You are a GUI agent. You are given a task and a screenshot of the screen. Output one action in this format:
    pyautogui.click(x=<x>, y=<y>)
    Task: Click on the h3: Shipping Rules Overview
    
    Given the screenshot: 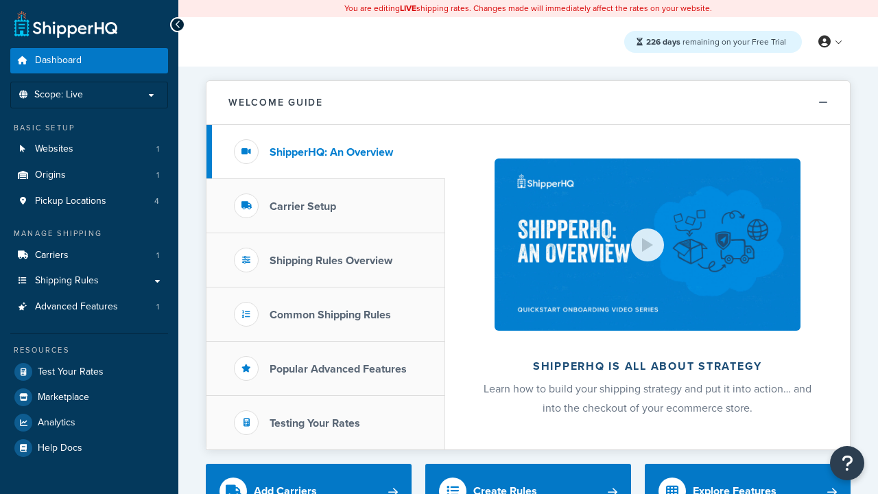 What is the action you would take?
    pyautogui.click(x=331, y=261)
    